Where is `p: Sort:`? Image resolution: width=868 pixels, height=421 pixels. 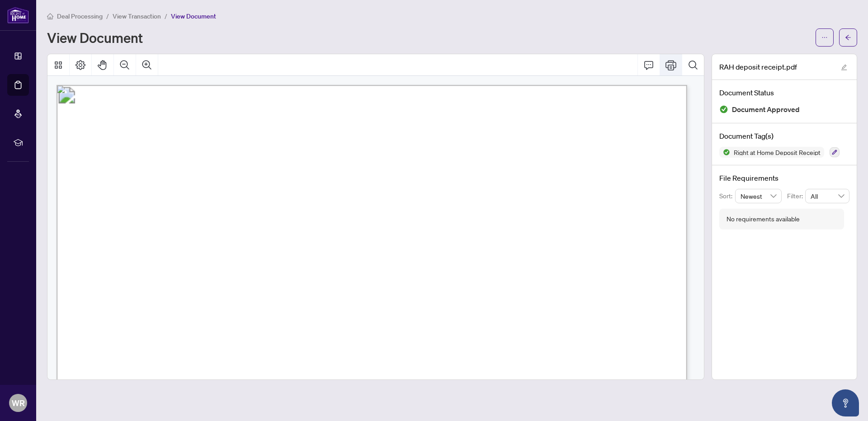
p: Sort: is located at coordinates (727, 196).